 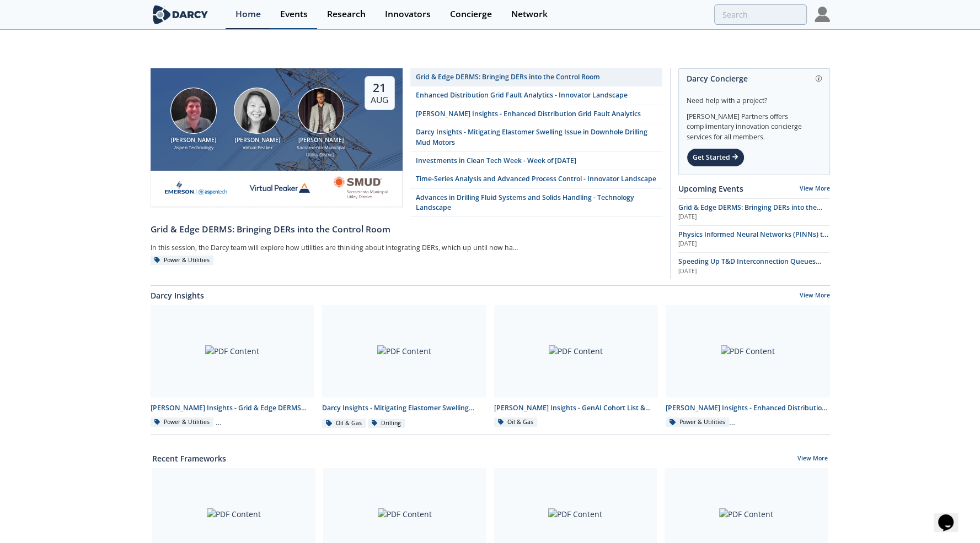 I want to click on a: Recent Frameworks, so click(x=189, y=459).